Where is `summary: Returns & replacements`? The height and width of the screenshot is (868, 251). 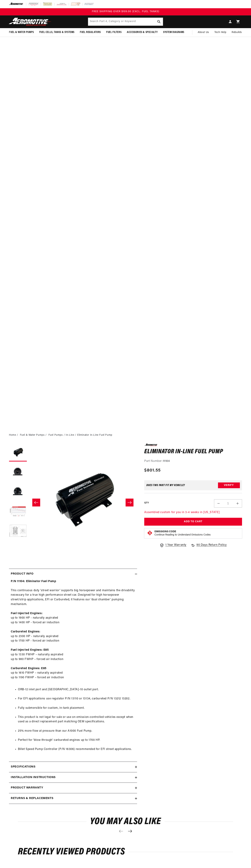
summary: Returns & replacements is located at coordinates (73, 798).